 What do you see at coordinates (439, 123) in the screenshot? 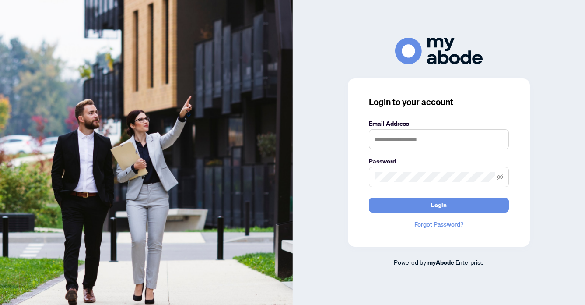
I see `label: Email Address` at bounding box center [439, 123].